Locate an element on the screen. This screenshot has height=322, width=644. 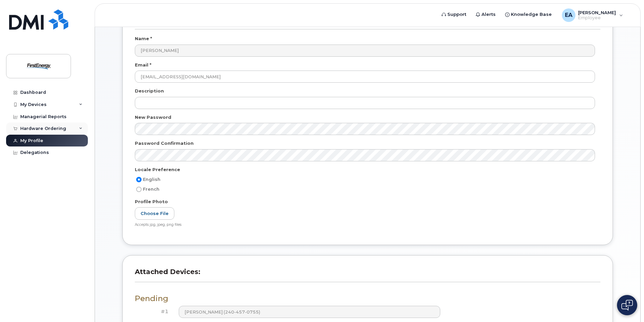
a: Knowledge Base is located at coordinates (528, 15).